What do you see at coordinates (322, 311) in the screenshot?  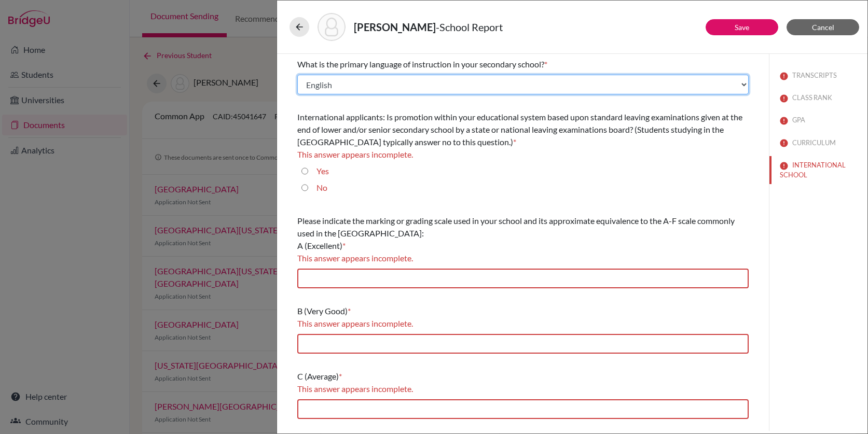 I see `span: B (Very Good)` at bounding box center [322, 311].